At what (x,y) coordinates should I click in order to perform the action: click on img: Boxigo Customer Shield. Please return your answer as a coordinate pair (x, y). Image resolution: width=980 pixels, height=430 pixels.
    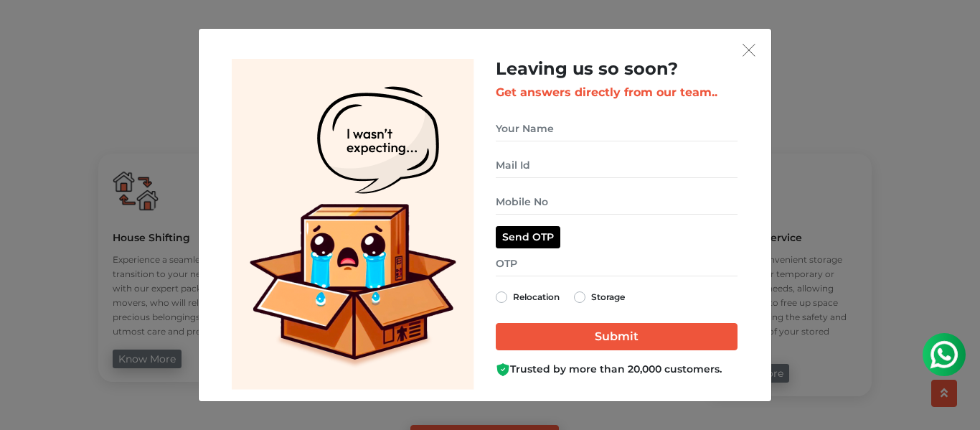
    Looking at the image, I should click on (502, 370).